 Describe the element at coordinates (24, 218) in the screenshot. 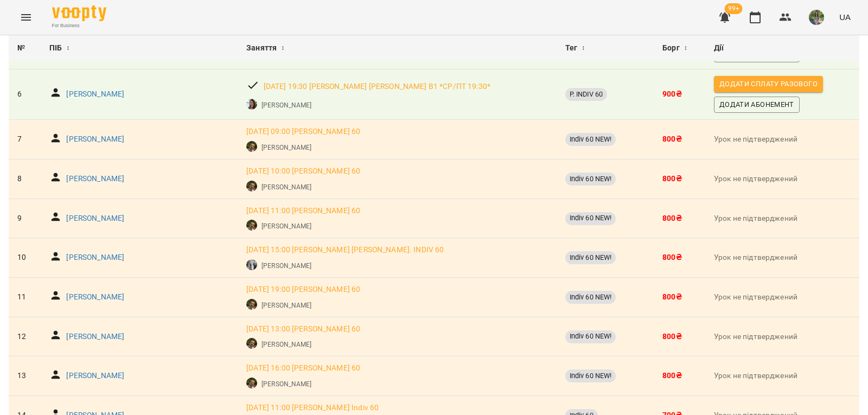

I see `td: 9` at that location.